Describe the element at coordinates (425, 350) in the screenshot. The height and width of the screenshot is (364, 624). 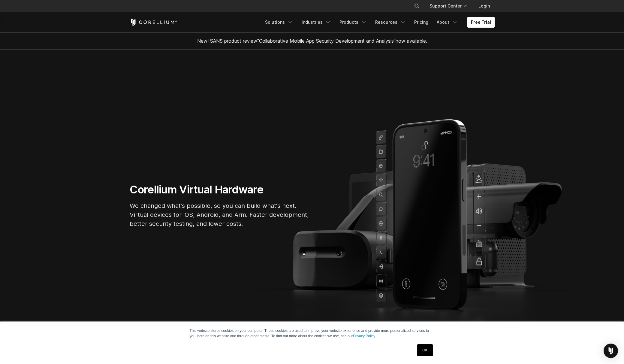
I see `a: OK` at that location.